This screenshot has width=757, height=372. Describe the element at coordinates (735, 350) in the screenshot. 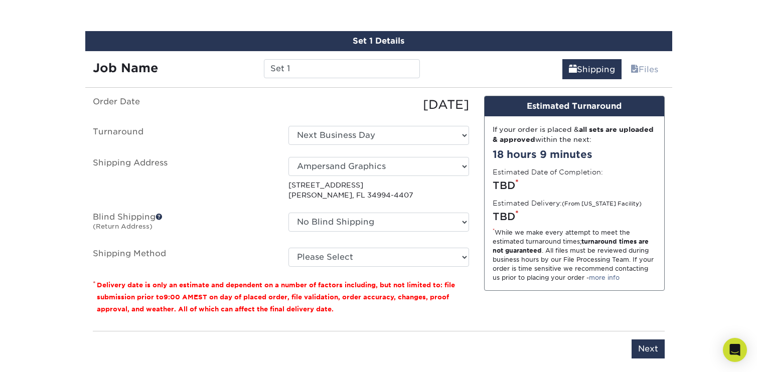

I see `div: Open Intercom Messenger` at that location.